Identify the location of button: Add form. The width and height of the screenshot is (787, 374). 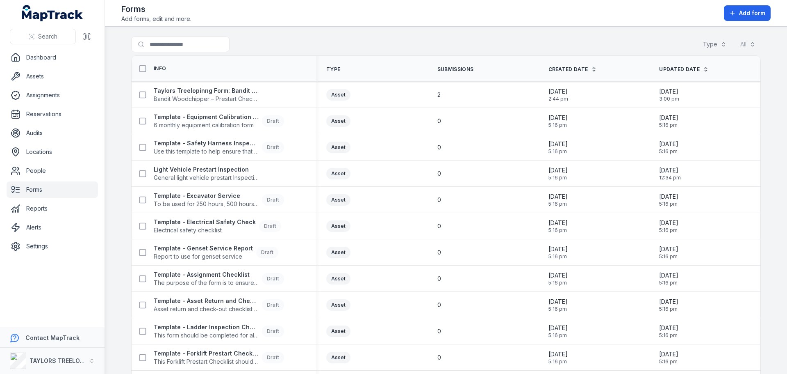
(748, 13).